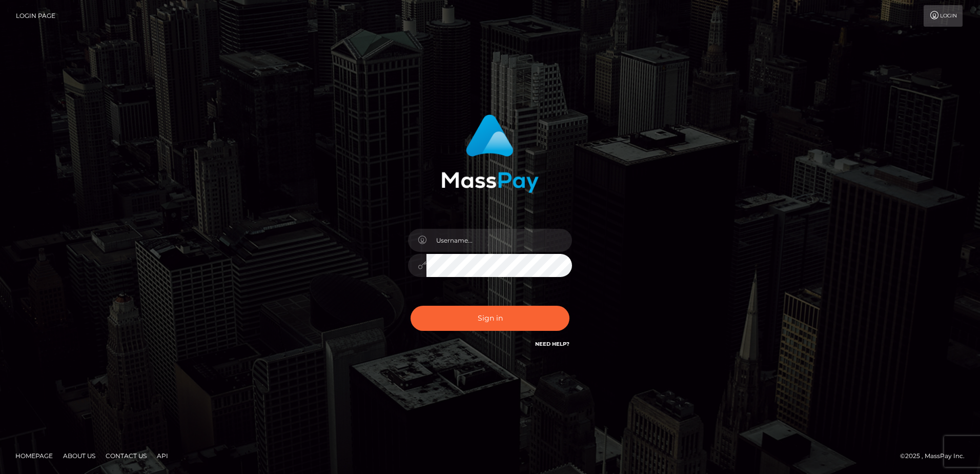  Describe the element at coordinates (35, 16) in the screenshot. I see `a: Login Page` at that location.